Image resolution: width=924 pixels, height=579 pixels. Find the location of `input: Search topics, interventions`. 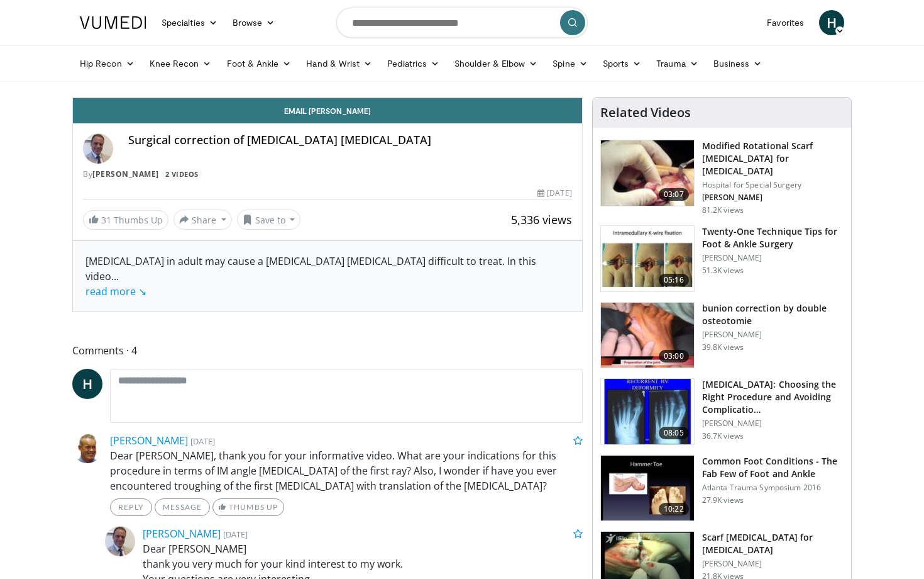

input: Search topics, interventions is located at coordinates (462, 22).